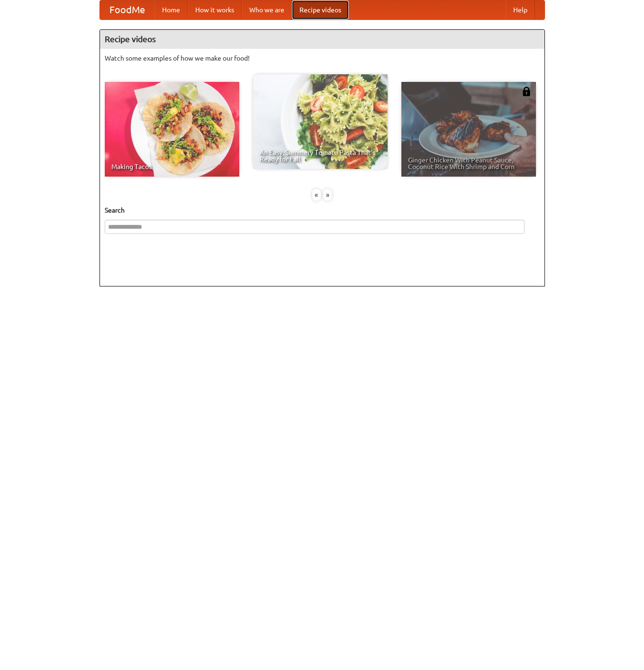 This screenshot has width=644, height=670. Describe the element at coordinates (527, 92) in the screenshot. I see `img: 483408.png` at that location.